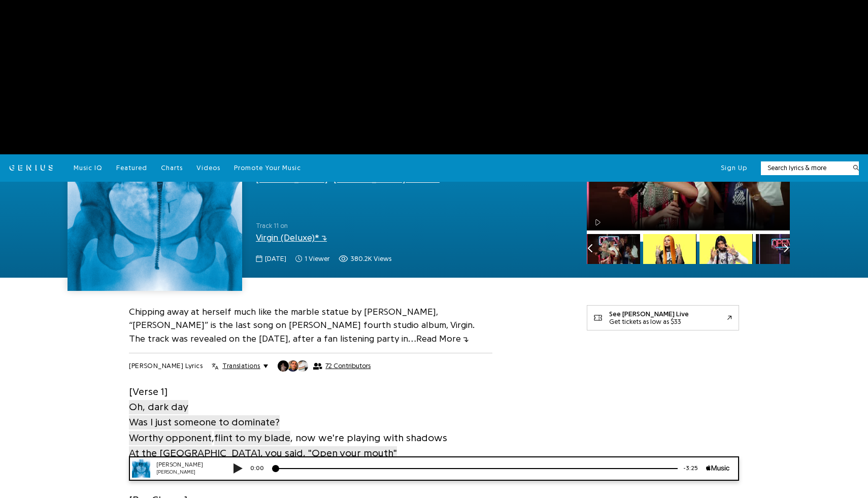 This screenshot has height=498, width=868. I want to click on a: Featured, so click(132, 168).